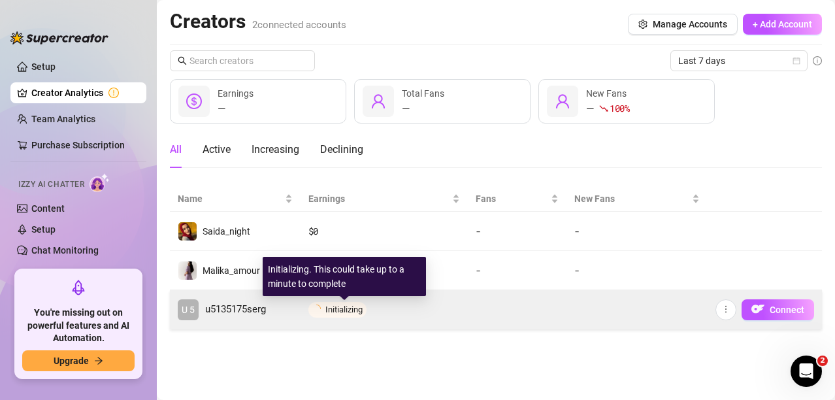 The image size is (835, 400). I want to click on th: Earnings, so click(384, 199).